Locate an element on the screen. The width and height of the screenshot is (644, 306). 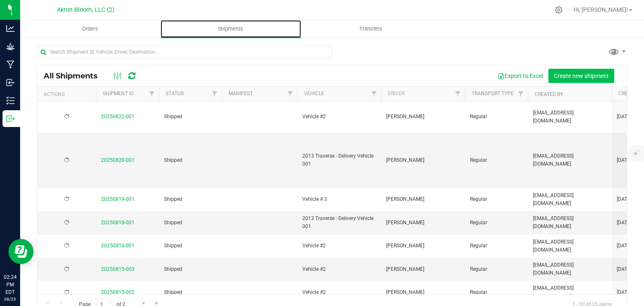
a: Transport Type is located at coordinates (492, 94).